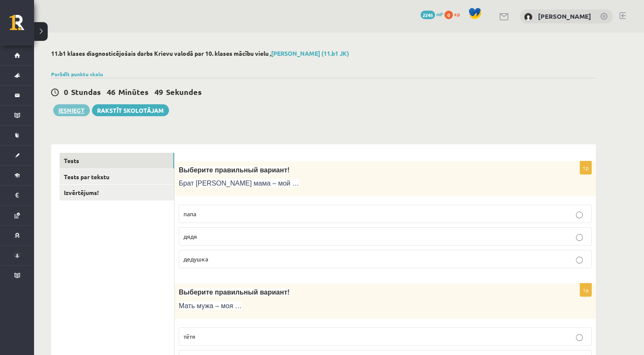 The height and width of the screenshot is (355, 644). Describe the element at coordinates (427, 15) in the screenshot. I see `span: 2246` at that location.